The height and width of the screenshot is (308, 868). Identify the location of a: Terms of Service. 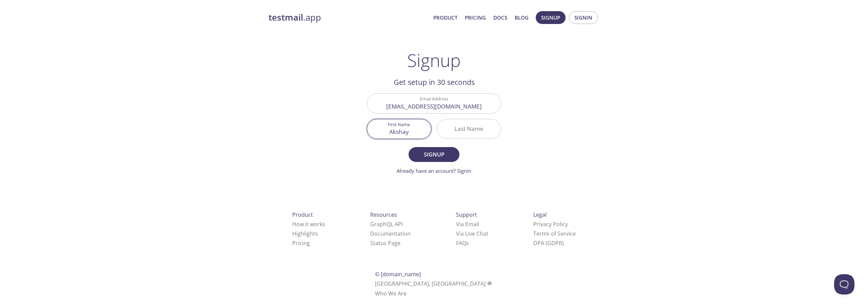
(554, 234).